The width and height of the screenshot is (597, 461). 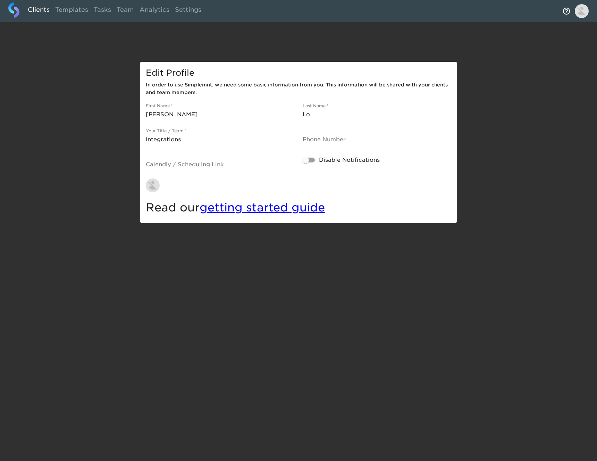 I want to click on h6: In order to use Simplemnt, we need some basic information from you. This information will be shar..., so click(x=298, y=89).